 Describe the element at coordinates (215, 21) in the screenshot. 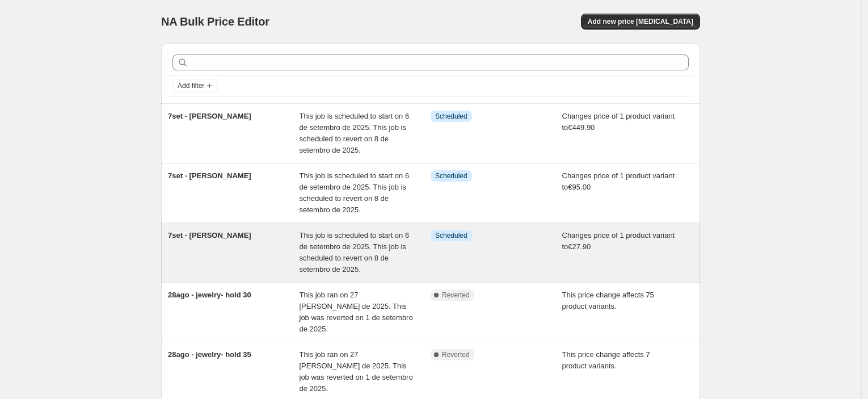

I see `span: NA Bulk Price Editor` at that location.